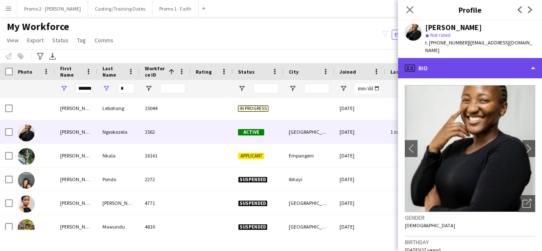 This screenshot has height=251, width=542. What do you see at coordinates (35, 40) in the screenshot?
I see `span: Export` at bounding box center [35, 40].